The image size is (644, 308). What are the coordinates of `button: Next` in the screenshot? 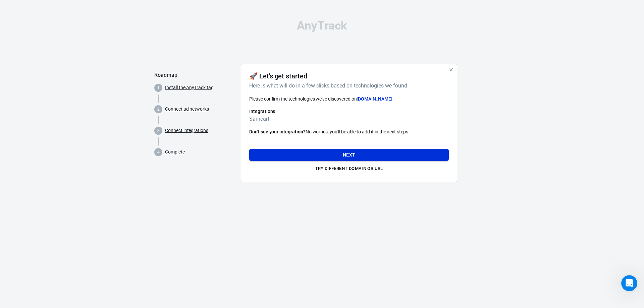 It's located at (349, 155).